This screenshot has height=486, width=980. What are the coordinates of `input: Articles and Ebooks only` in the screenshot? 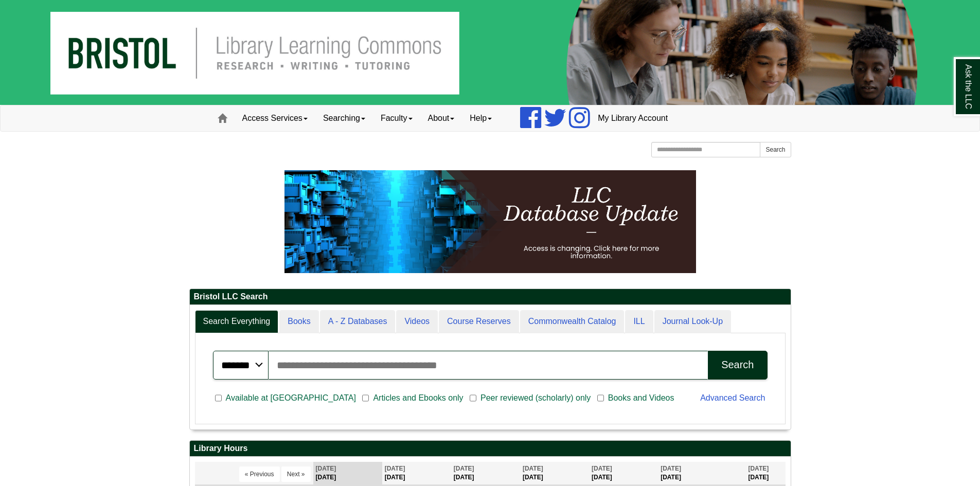 It's located at (365, 398).